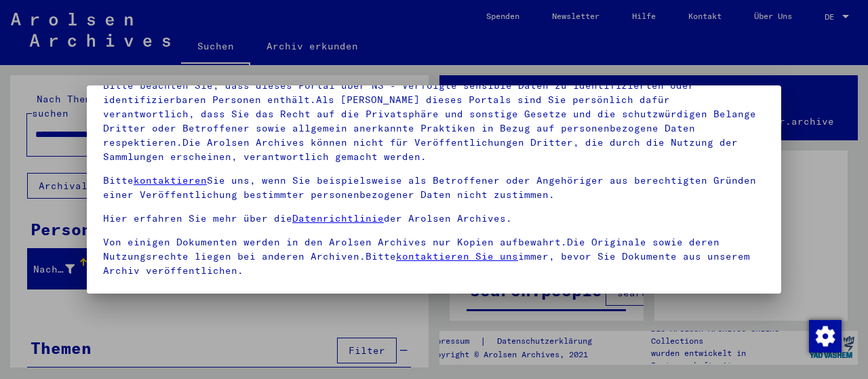  Describe the element at coordinates (337, 219) in the screenshot. I see `a: Datenrichtlinie` at that location.